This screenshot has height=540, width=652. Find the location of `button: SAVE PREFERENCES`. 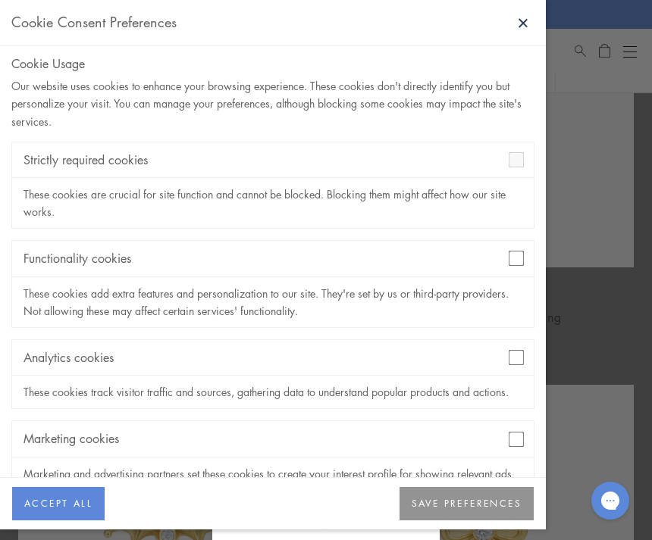

button: SAVE PREFERENCES is located at coordinates (466, 504).